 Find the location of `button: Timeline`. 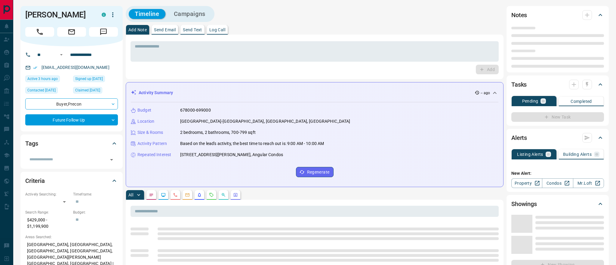

button: Timeline is located at coordinates (147, 14).